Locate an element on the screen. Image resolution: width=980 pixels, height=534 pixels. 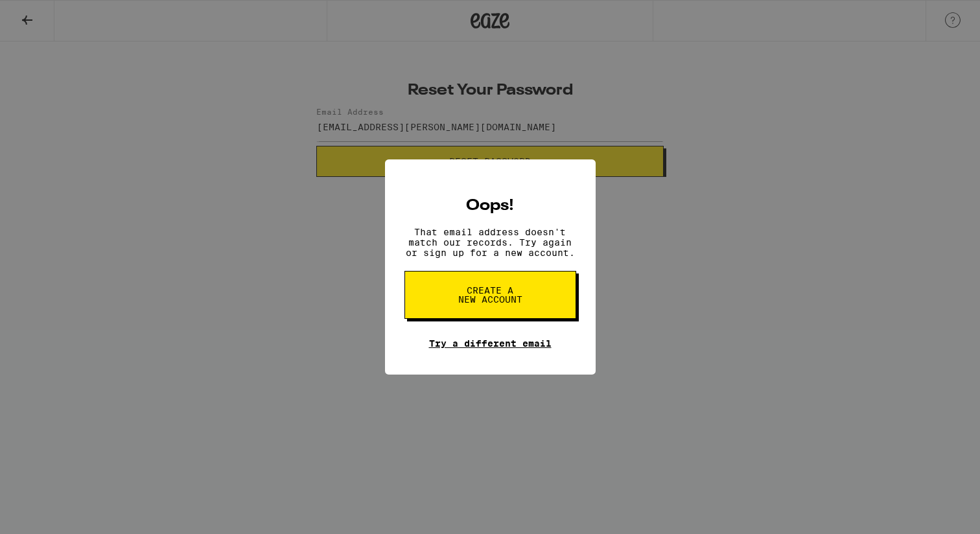
a: Try a different email is located at coordinates (490, 343).